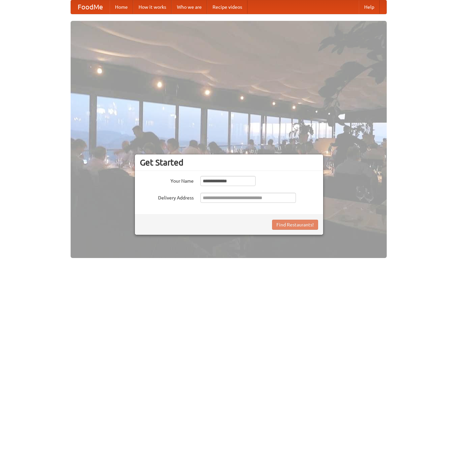 The image size is (457, 476). What do you see at coordinates (229, 163) in the screenshot?
I see `h3: Get Started` at bounding box center [229, 163].